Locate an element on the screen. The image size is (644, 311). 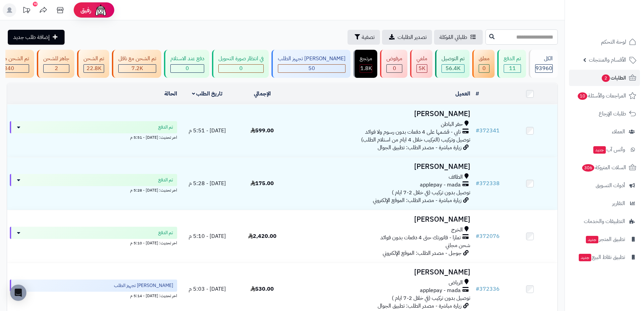
span: تمارا - فاتورتك حتى 4 دفعات بدون فوائد is located at coordinates (420, 237).